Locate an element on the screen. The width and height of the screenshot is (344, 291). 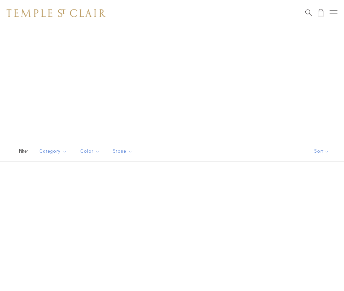
img: Temple St. Clair is located at coordinates (56, 13).